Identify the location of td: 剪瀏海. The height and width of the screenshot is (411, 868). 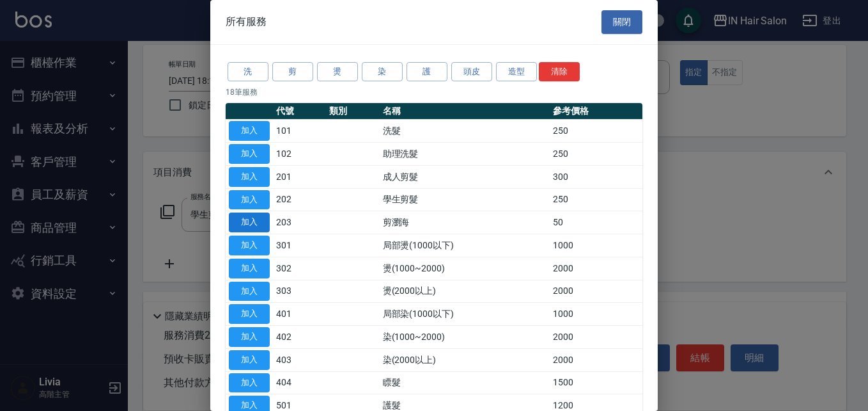
(465, 223).